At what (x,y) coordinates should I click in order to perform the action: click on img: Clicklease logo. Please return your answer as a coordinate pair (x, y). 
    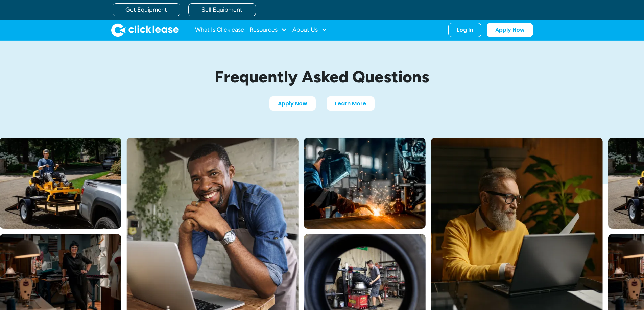
    Looking at the image, I should click on (145, 30).